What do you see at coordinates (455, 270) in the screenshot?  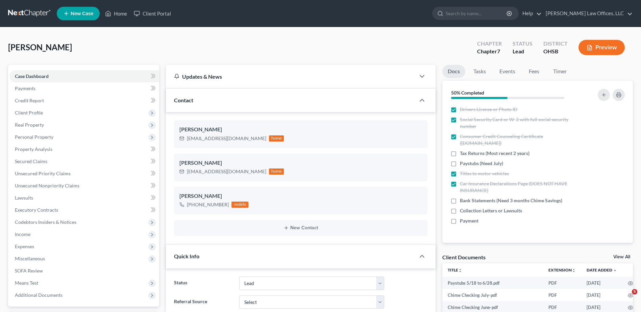 I see `a: Titleunfold_more` at bounding box center [455, 270].